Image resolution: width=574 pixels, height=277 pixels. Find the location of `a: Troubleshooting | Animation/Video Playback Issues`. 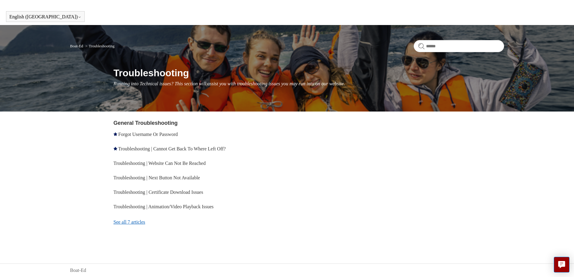

a: Troubleshooting | Animation/Video Playback Issues is located at coordinates (164, 206).